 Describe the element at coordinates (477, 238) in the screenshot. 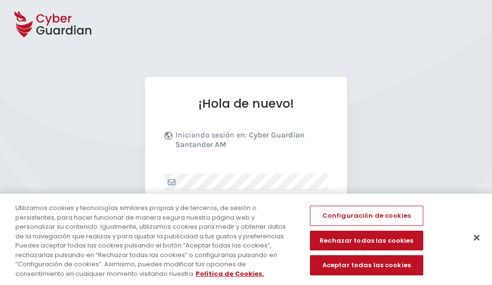

I see `button: Cerrar` at that location.